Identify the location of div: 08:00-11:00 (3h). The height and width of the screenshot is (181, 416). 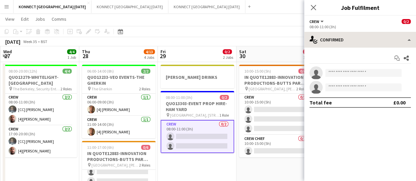
(360, 27).